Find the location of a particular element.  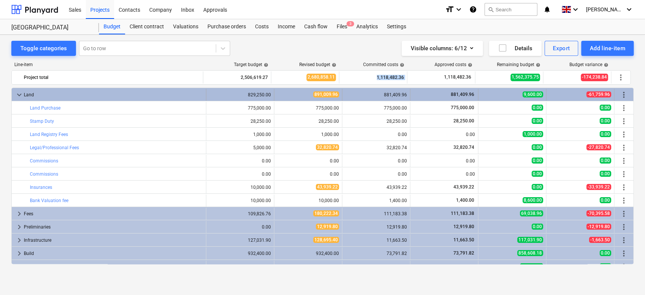

div: Details is located at coordinates (515, 48).